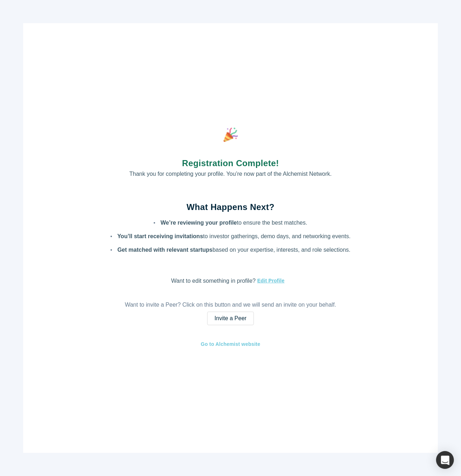 This screenshot has width=461, height=476. What do you see at coordinates (270, 281) in the screenshot?
I see `button: Edit Profile` at bounding box center [270, 281].